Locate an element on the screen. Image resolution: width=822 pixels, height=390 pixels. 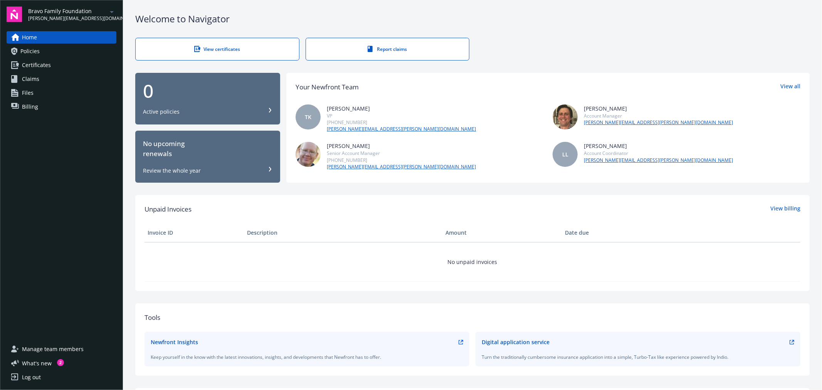
button: 0Active policies is located at coordinates (208, 99).